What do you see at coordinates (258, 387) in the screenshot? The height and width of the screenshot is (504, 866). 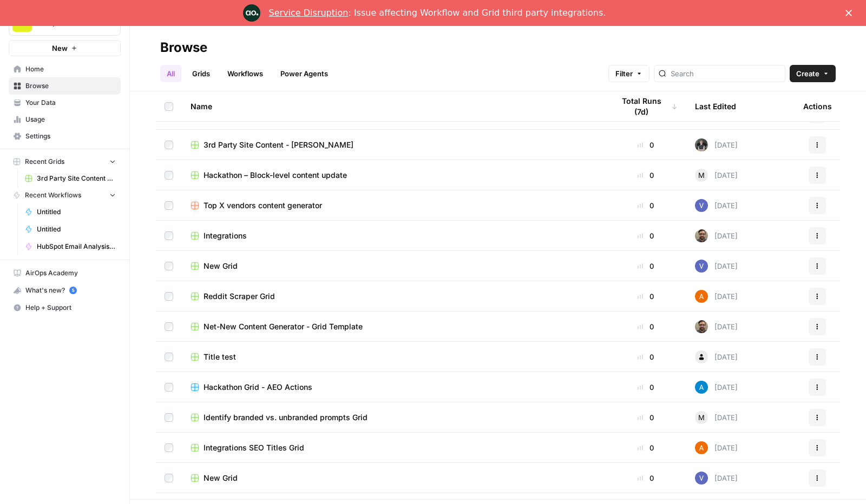 I see `span: Hackathon Grid - AEO Actions` at bounding box center [258, 387].